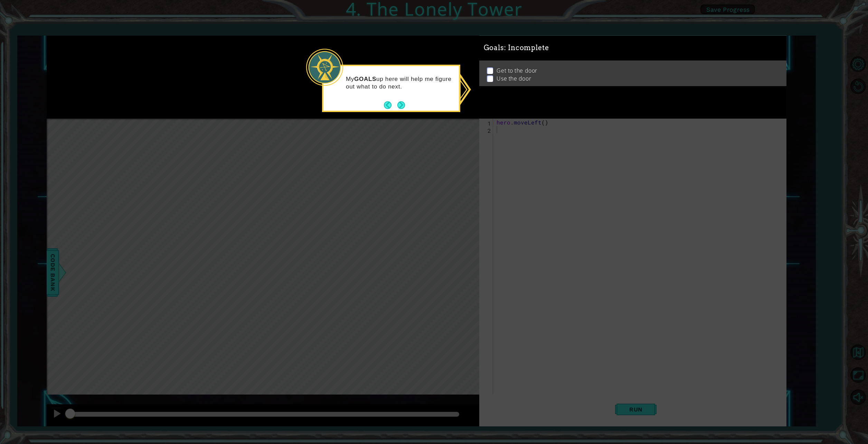 This screenshot has width=868, height=444. What do you see at coordinates (516, 72) in the screenshot?
I see `p: Get to the door` at bounding box center [516, 72].